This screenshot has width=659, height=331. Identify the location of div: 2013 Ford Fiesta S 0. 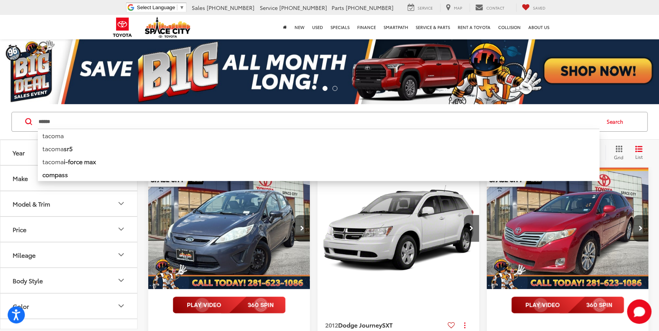
(229, 228).